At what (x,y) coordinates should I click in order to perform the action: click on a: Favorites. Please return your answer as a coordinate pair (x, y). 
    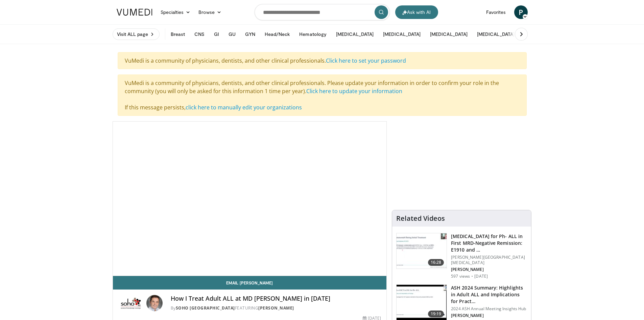
    Looking at the image, I should click on (496, 12).